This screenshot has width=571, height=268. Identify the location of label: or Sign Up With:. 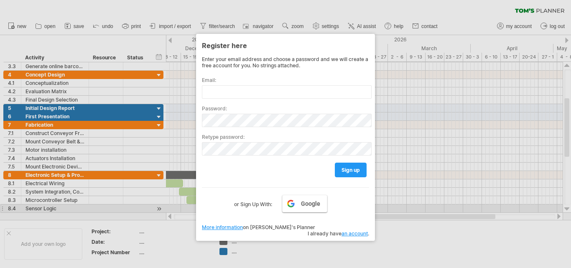
(253, 202).